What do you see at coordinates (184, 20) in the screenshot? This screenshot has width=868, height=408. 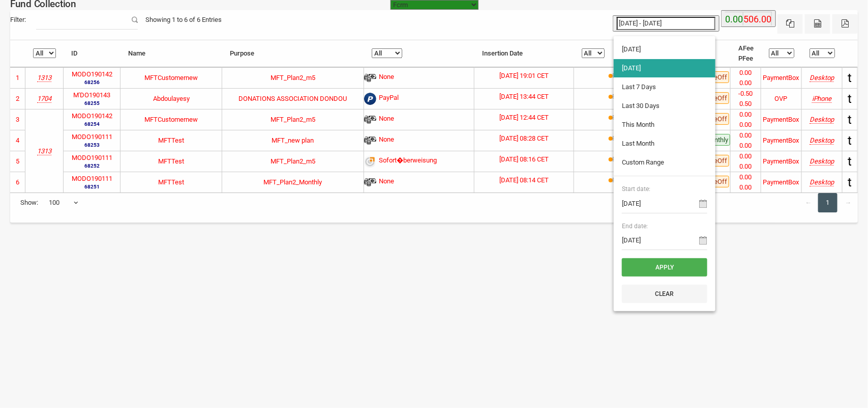 I see `div: Showing 1 to 6 of 6 Entries` at bounding box center [184, 20].